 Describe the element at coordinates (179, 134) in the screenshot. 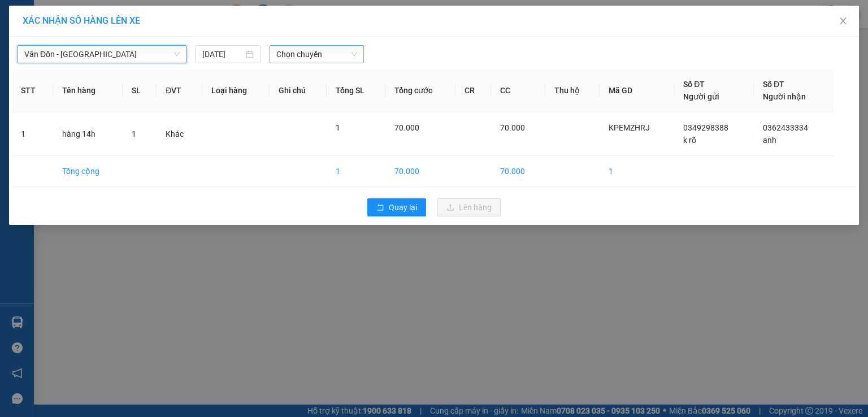

I see `td: Khác` at that location.